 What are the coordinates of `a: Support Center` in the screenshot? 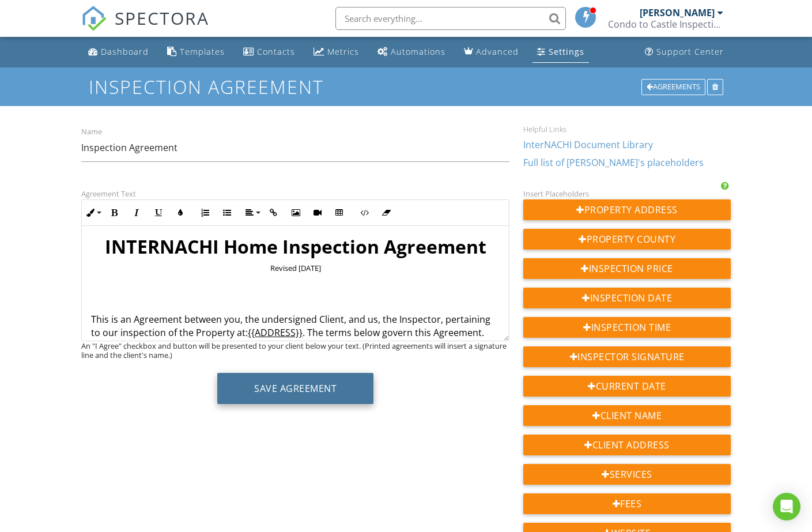 It's located at (685, 52).